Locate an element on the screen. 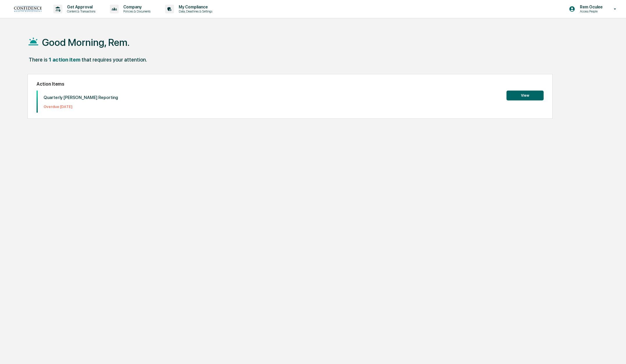 The width and height of the screenshot is (626, 364). h2: Action Items is located at coordinates (290, 84).